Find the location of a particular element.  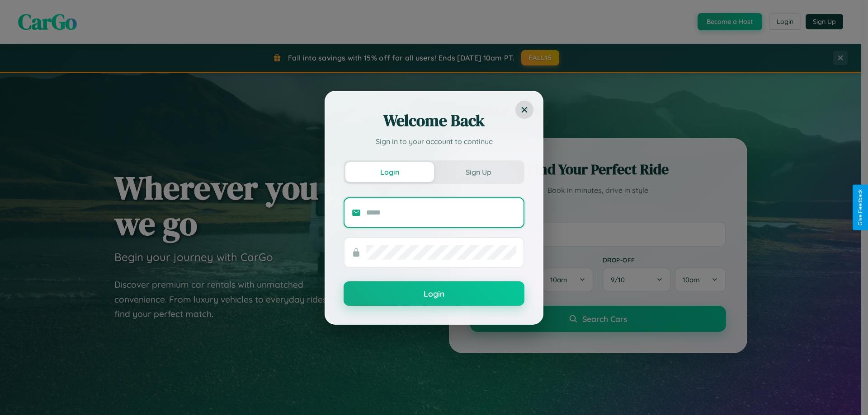

button: Sign Up is located at coordinates (479, 172).